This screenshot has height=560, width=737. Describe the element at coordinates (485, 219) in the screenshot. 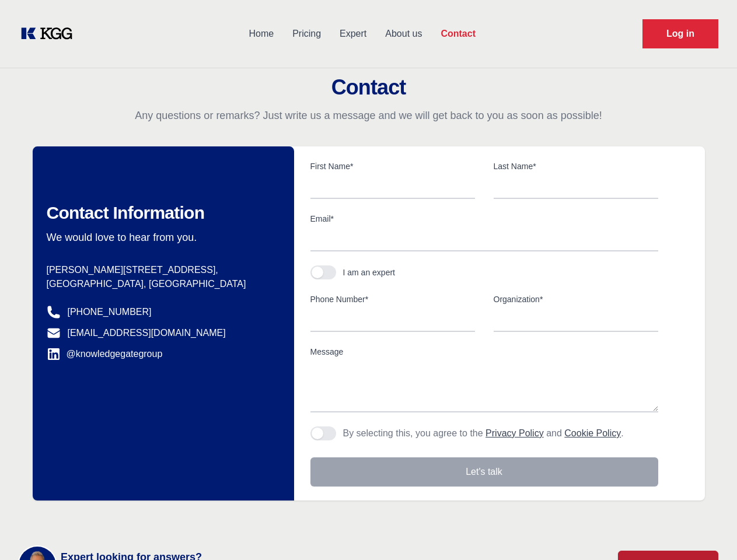

I see `label: Email*` at that location.